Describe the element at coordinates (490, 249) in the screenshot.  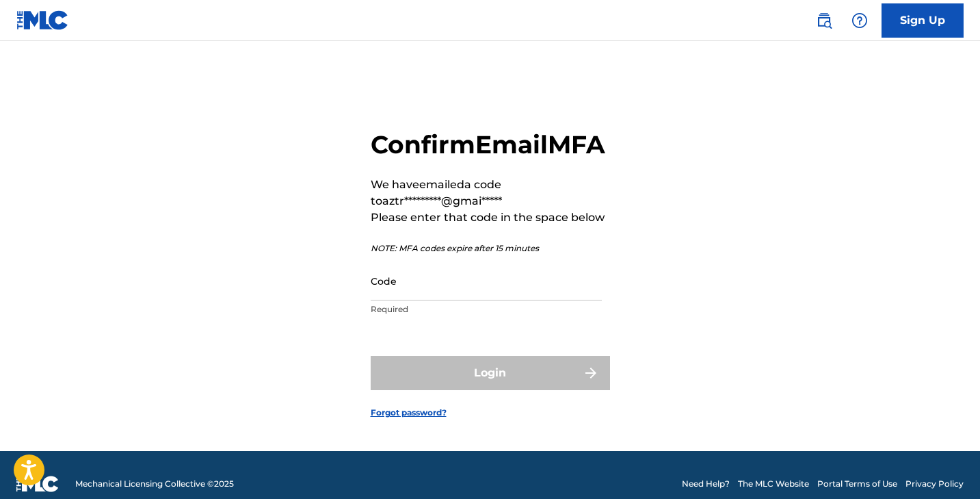
I see `p: NOTE: MFA codes expire after 15 minutes` at that location.